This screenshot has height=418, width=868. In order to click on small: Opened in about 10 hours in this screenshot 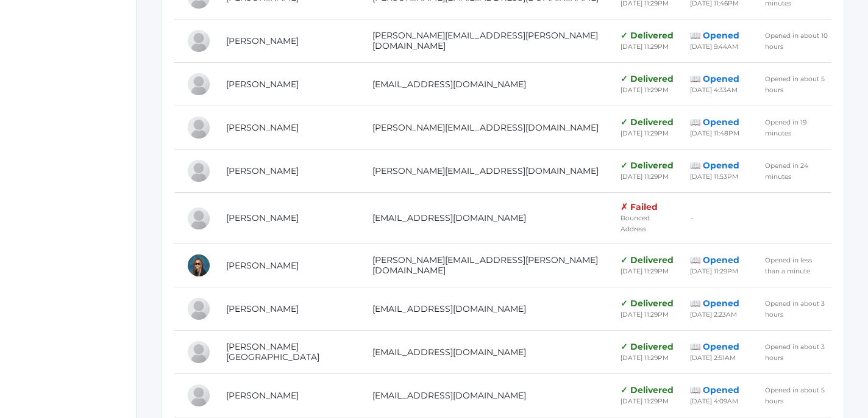, I will do `click(797, 41)`.